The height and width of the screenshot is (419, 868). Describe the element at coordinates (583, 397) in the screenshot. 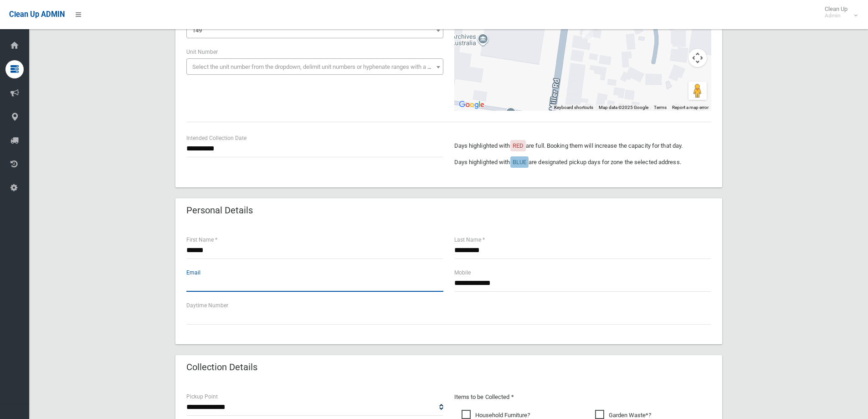

I see `p: Items to be Collected *` at that location.